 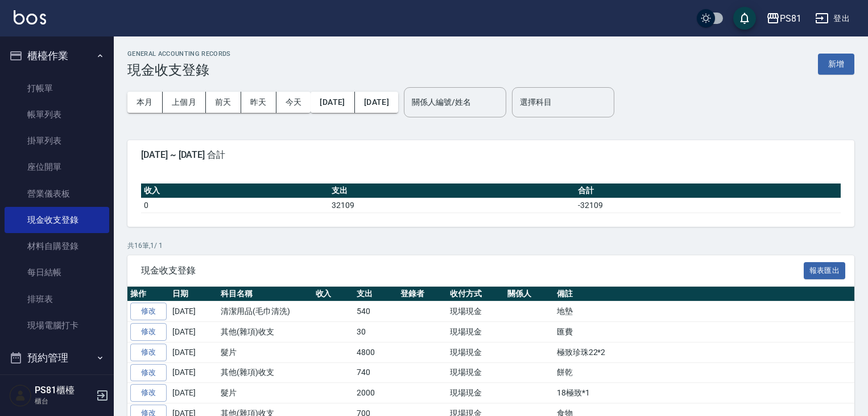 I want to click on button: 報表及分析, so click(x=57, y=387).